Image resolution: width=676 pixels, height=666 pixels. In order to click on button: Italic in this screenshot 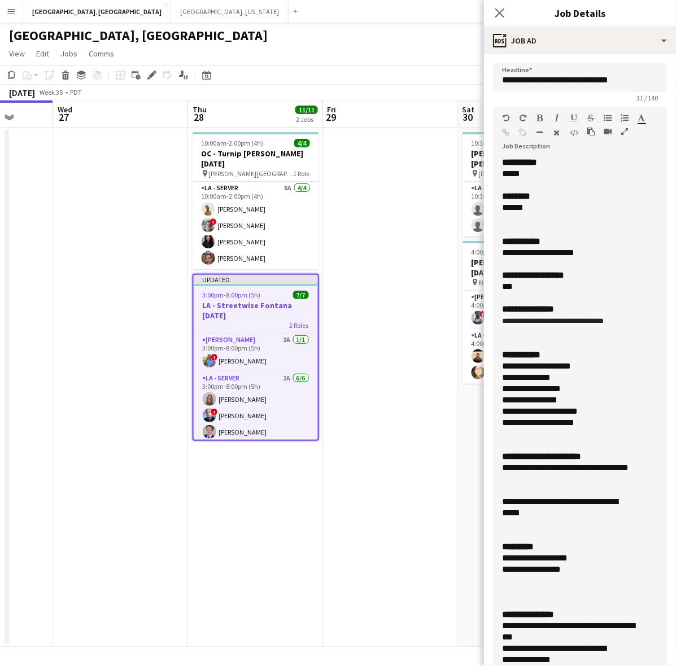, I will do `click(557, 118)`.